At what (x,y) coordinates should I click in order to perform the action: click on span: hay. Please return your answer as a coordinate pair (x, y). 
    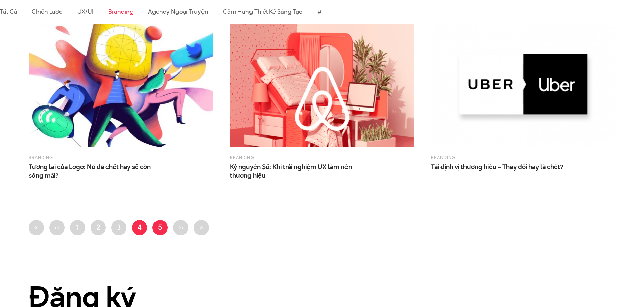
    Looking at the image, I should click on (533, 167).